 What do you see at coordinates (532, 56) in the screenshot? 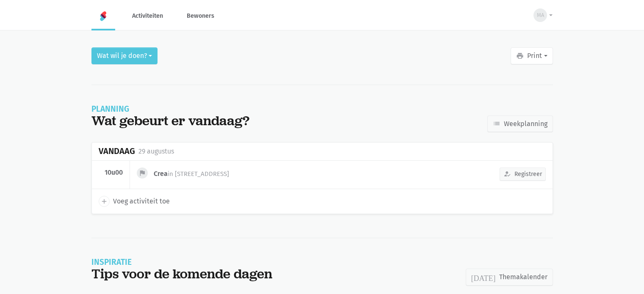
I see `button: Print` at bounding box center [532, 56].